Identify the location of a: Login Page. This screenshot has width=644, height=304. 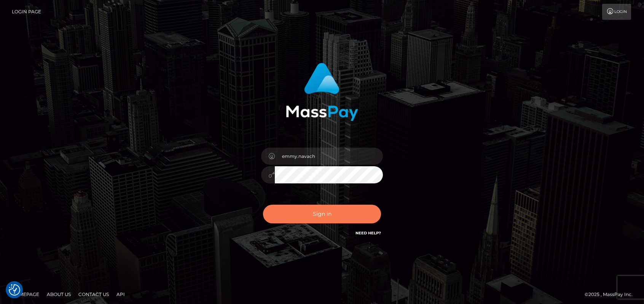
(26, 12).